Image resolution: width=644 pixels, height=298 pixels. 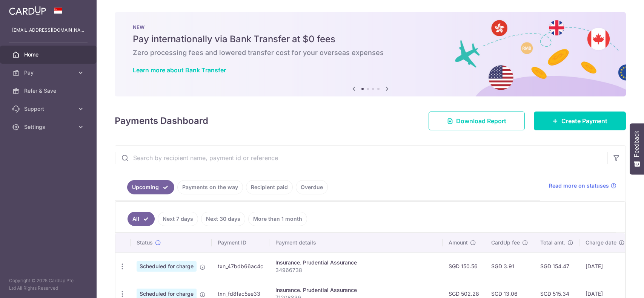 What do you see at coordinates (370, 27) in the screenshot?
I see `p: NEW` at bounding box center [370, 27].